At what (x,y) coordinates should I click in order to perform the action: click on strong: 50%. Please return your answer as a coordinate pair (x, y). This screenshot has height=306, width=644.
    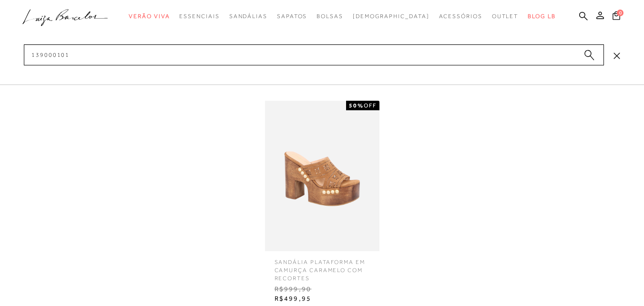
    Looking at the image, I should click on (356, 105).